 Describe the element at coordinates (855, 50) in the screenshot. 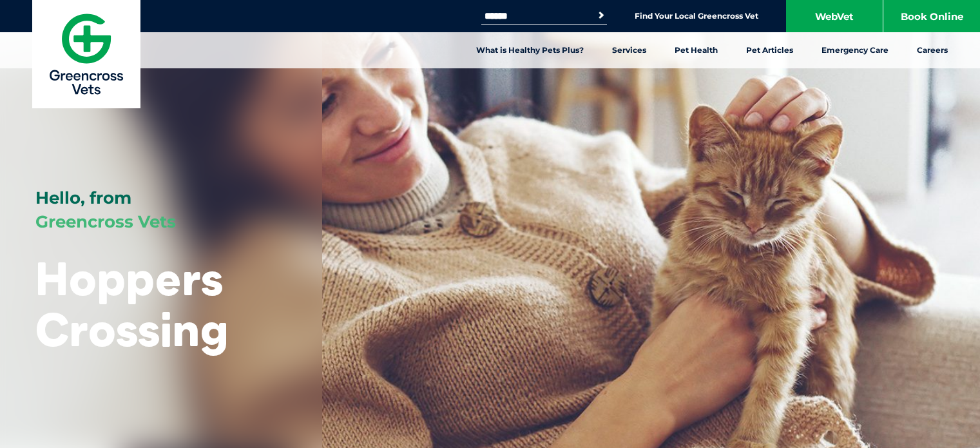

I see `a: Emergency Care` at that location.